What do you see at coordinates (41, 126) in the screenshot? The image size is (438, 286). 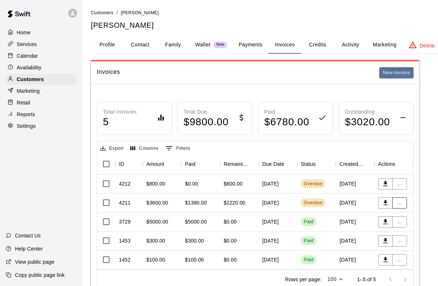 I see `div: Settings` at bounding box center [41, 126].